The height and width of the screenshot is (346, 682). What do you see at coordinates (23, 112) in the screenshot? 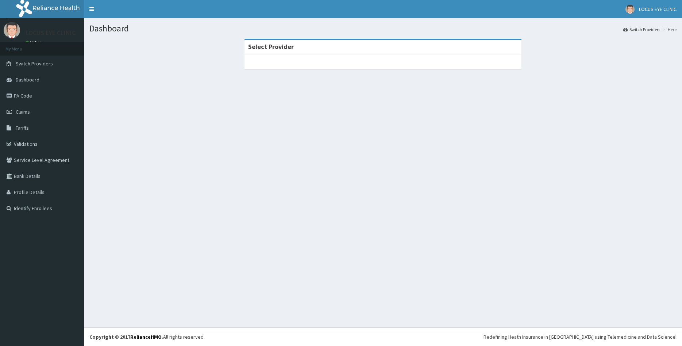
I see `span: Claims` at bounding box center [23, 112].